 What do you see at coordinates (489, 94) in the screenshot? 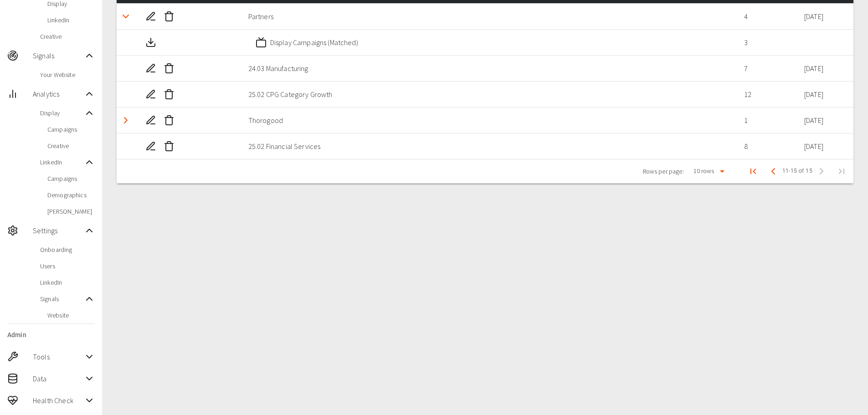
I see `p: 25.02 CPG Category Growth` at bounding box center [489, 94].